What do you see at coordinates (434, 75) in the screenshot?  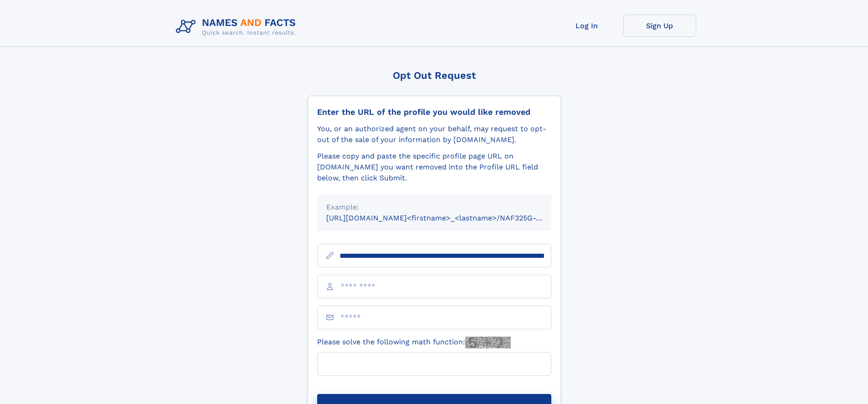 I see `div: Opt Out Request` at bounding box center [434, 75].